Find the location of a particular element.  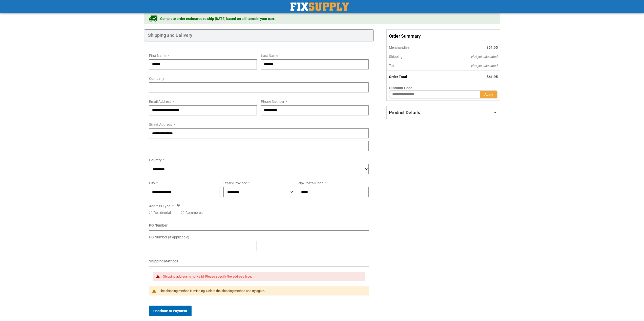

span: Country is located at coordinates (155, 160).